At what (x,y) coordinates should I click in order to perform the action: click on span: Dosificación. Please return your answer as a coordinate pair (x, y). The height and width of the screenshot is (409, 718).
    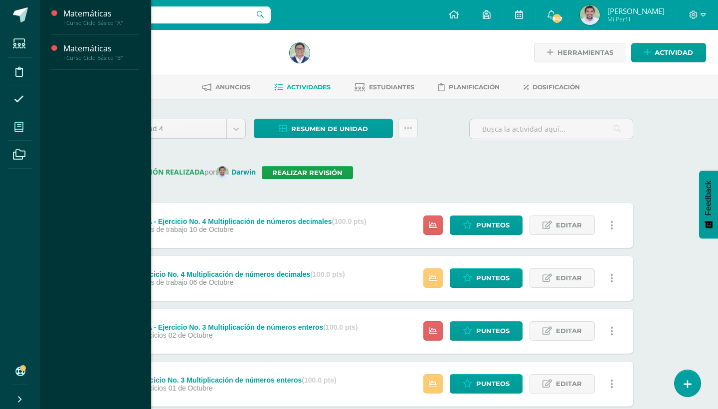
    Looking at the image, I should click on (556, 87).